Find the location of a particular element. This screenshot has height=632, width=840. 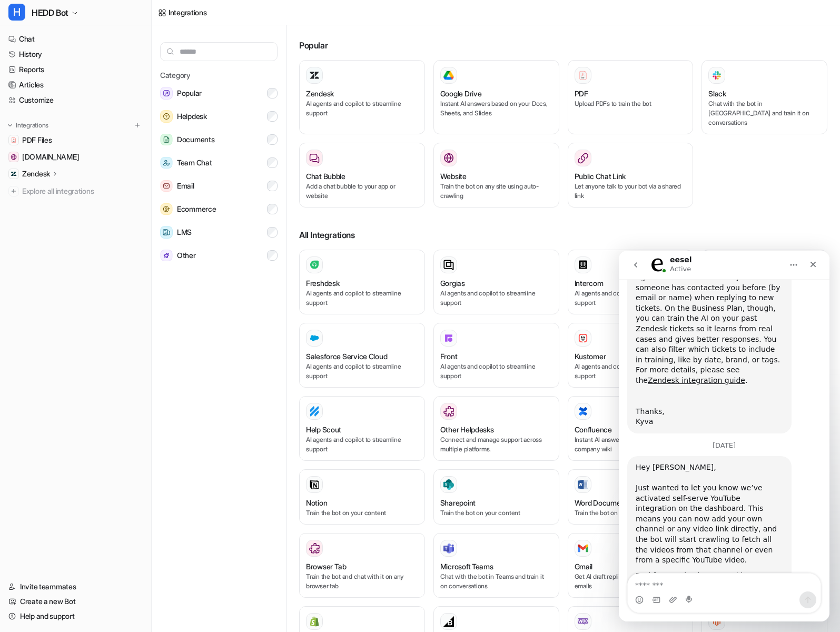

h3: All Integrations is located at coordinates (563, 234).